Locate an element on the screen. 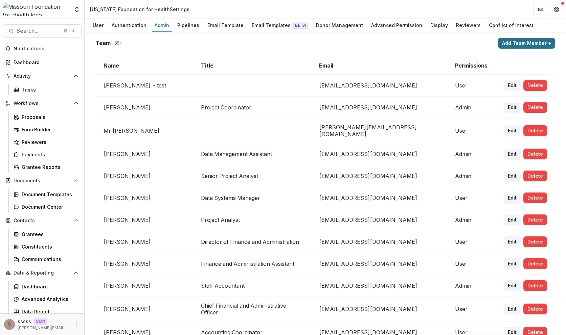 The width and height of the screenshot is (566, 335). a: Pipelines is located at coordinates (188, 25).